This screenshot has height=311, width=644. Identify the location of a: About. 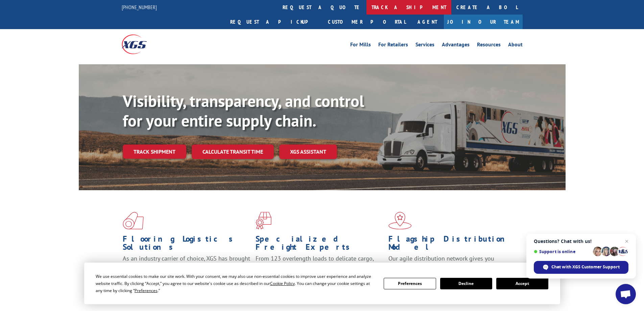
(515, 46).